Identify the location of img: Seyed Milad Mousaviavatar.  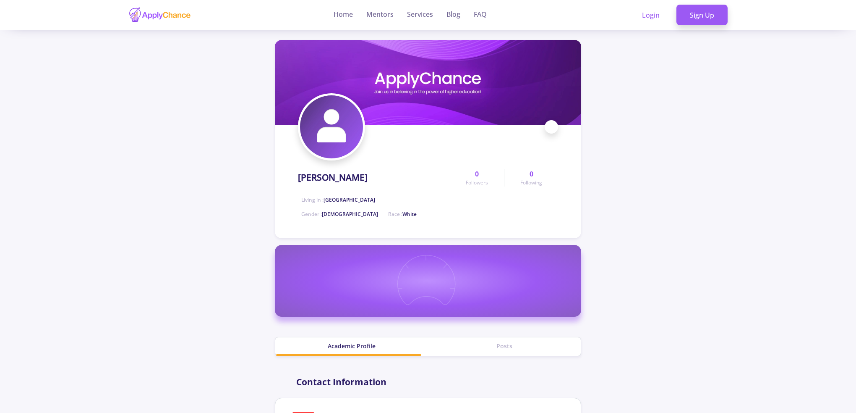
(332, 127).